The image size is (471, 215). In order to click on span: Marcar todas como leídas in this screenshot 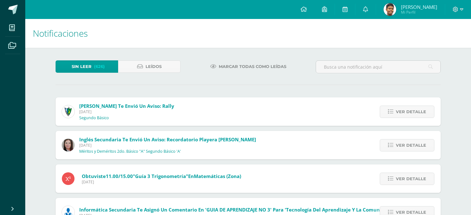, I will do `click(252, 66)`.